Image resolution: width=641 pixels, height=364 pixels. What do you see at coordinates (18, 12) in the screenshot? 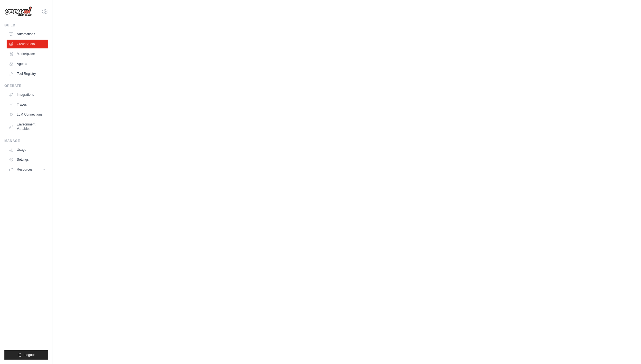
I see `img: Logo` at bounding box center [18, 12].